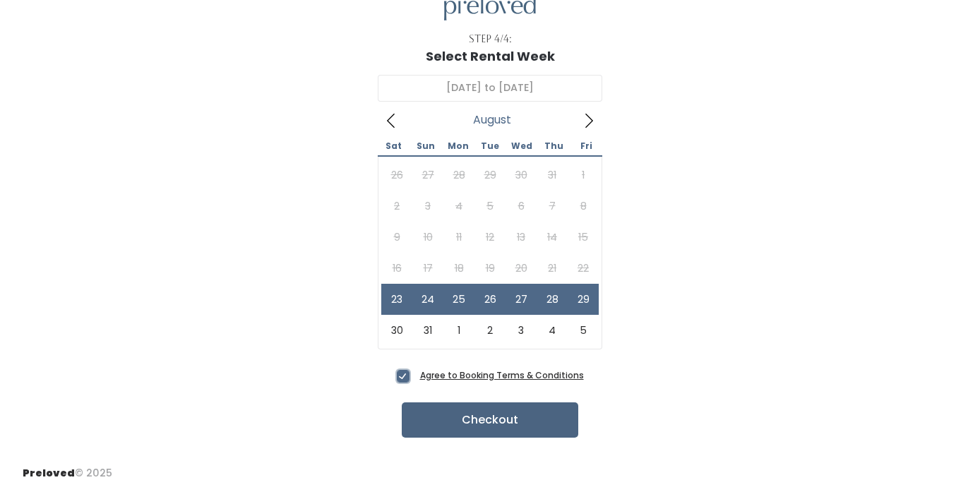  I want to click on span: Thu, so click(554, 146).